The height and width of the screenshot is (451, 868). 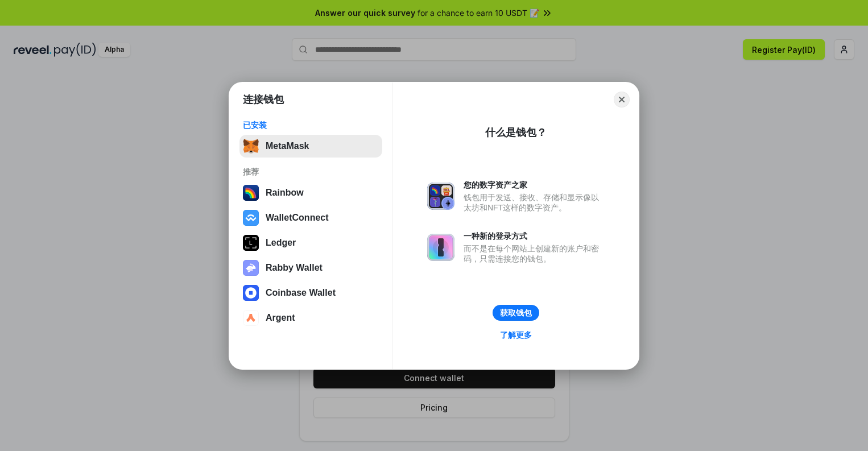 What do you see at coordinates (534, 254) in the screenshot?
I see `div: 而不是在每个网站上创建新的账户和密码，只需连接您的钱包。` at bounding box center [534, 254].